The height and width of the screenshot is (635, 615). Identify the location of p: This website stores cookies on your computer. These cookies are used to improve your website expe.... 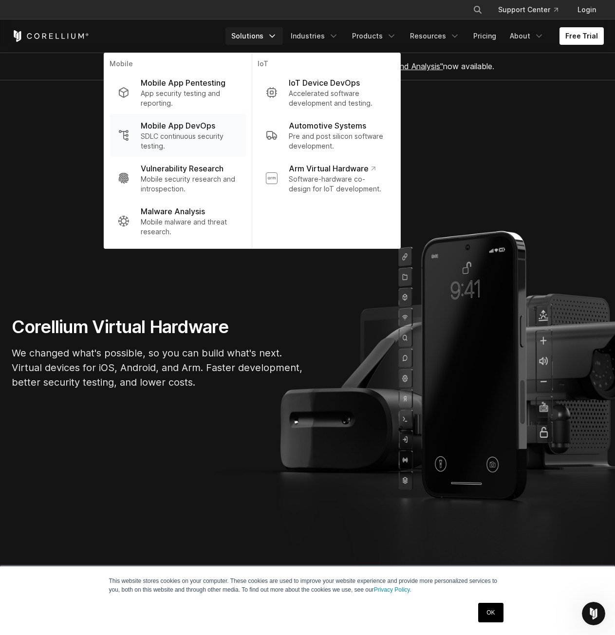
(308, 586).